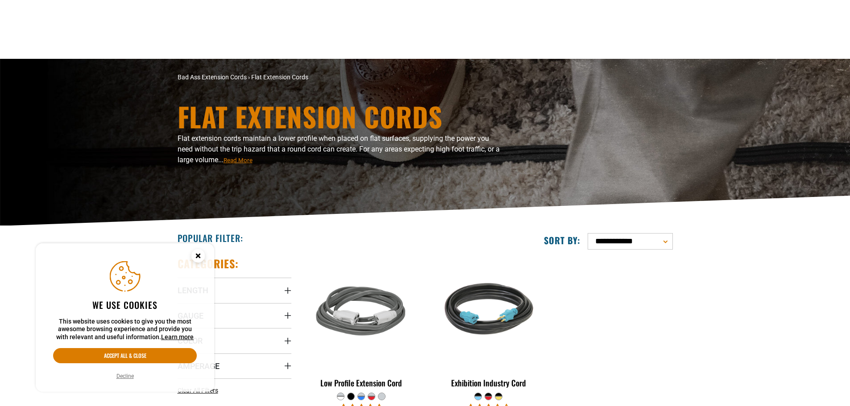 This screenshot has height=406, width=850. What do you see at coordinates (177, 337) in the screenshot?
I see `a: Learn more` at bounding box center [177, 337].